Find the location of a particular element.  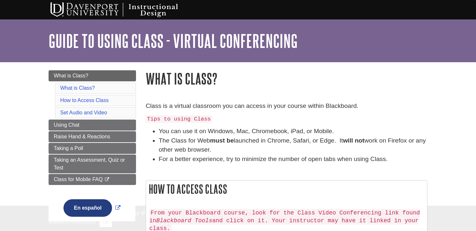

span: Taking a Poll is located at coordinates (68, 148).